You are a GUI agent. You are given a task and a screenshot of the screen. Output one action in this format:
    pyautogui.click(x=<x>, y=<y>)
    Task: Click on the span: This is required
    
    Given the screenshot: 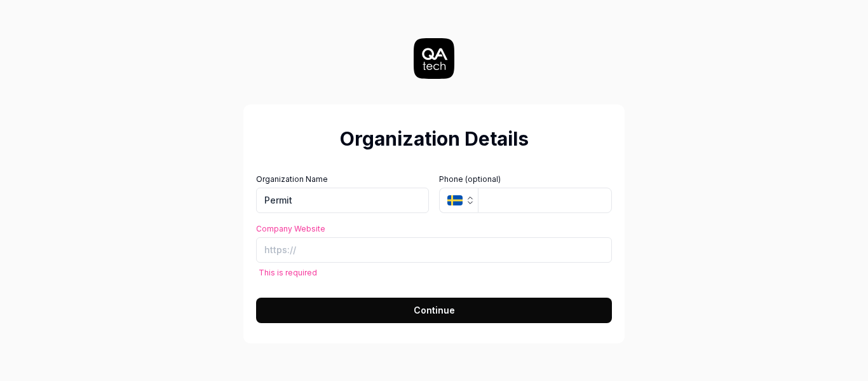 What is the action you would take?
    pyautogui.click(x=288, y=272)
    